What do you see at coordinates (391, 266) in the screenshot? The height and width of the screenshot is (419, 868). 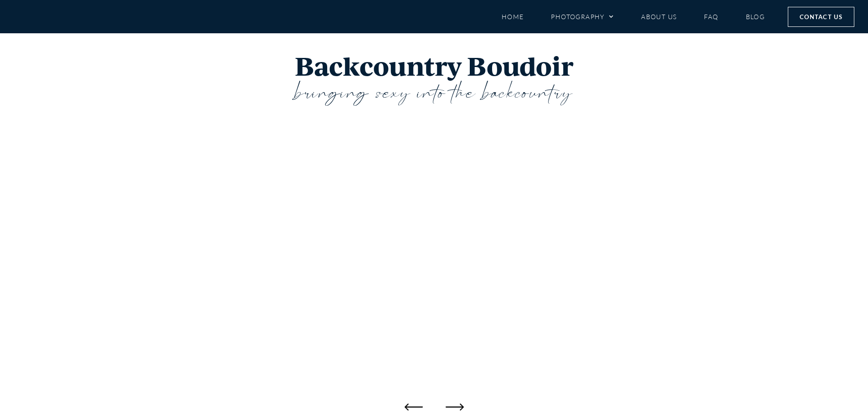 I see `div: 4 / 20` at bounding box center [391, 266].